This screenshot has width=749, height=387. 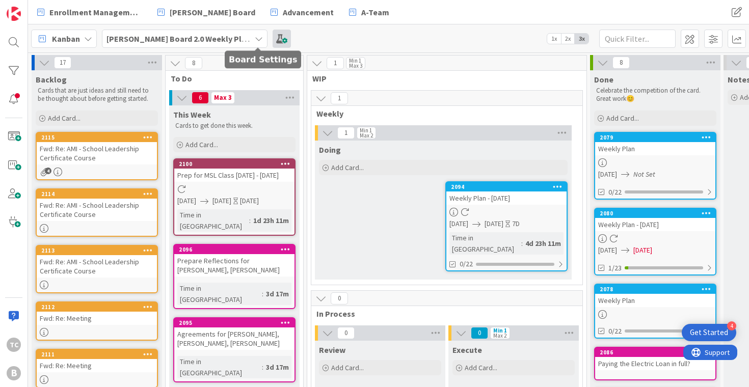 What do you see at coordinates (655, 144) in the screenshot?
I see `div: 2079Weekly Plan` at bounding box center [655, 144].